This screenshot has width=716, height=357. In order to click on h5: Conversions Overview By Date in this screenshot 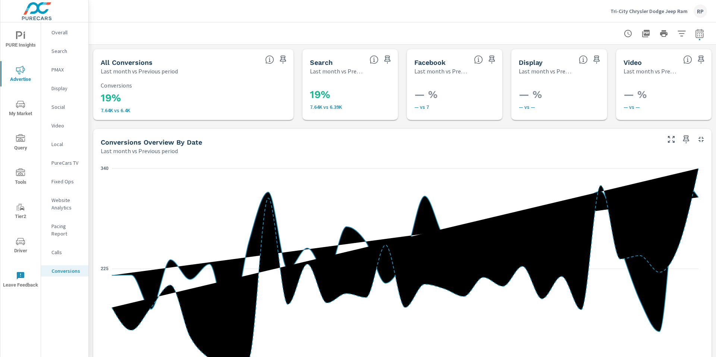, I will do `click(151, 142)`.